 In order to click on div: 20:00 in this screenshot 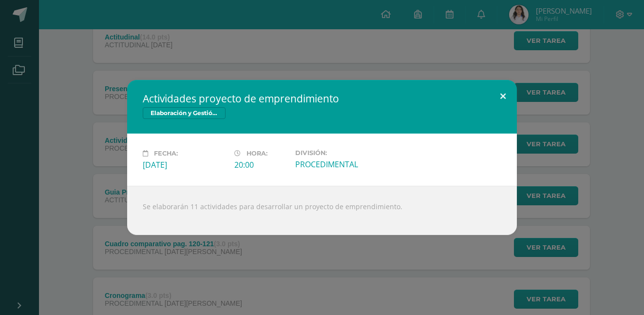, I will do `click(260, 165)`.